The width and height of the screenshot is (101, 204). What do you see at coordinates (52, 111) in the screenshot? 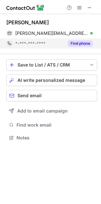
I see `button: Add to email campaign` at bounding box center [52, 111].